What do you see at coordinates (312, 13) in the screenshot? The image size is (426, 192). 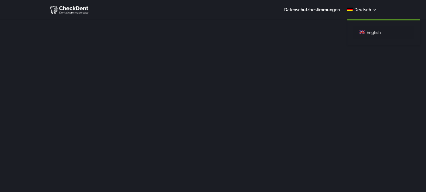 I see `a: Datenschutzbestimmungen` at bounding box center [312, 13].